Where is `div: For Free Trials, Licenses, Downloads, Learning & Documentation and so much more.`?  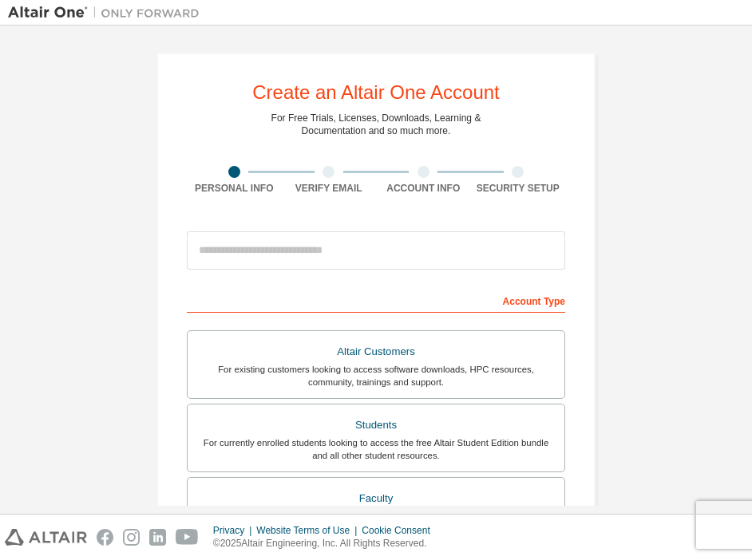
div: For Free Trials, Licenses, Downloads, Learning & Documentation and so much more. is located at coordinates (376, 124).